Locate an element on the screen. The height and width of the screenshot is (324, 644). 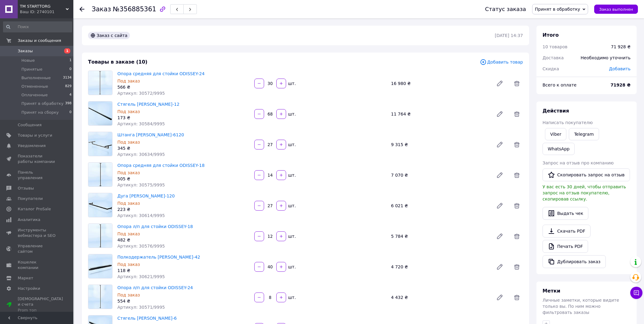
span: Действия is located at coordinates (556, 110).